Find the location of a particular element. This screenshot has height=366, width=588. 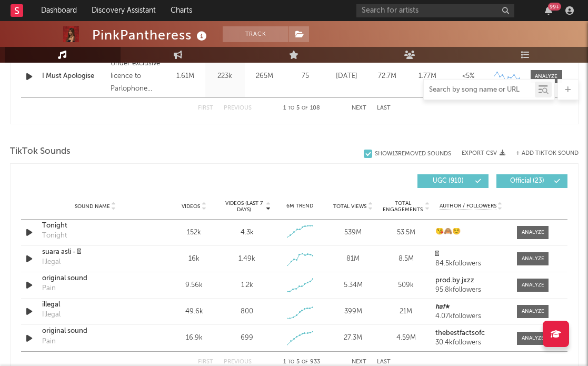

div: Show 13 Removed Sounds is located at coordinates (412, 154).